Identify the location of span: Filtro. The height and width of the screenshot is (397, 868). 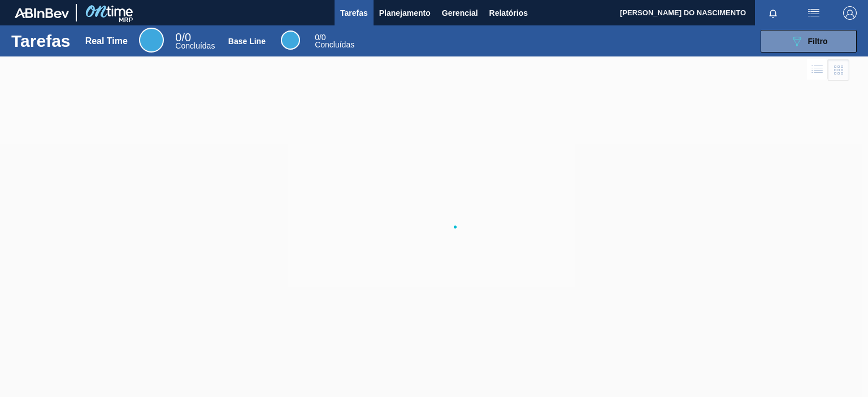
(817, 41).